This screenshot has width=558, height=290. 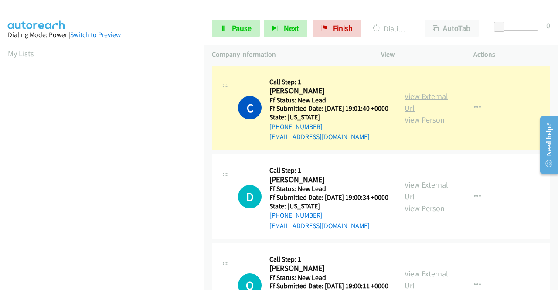 I want to click on button: AutoTab, so click(x=452, y=28).